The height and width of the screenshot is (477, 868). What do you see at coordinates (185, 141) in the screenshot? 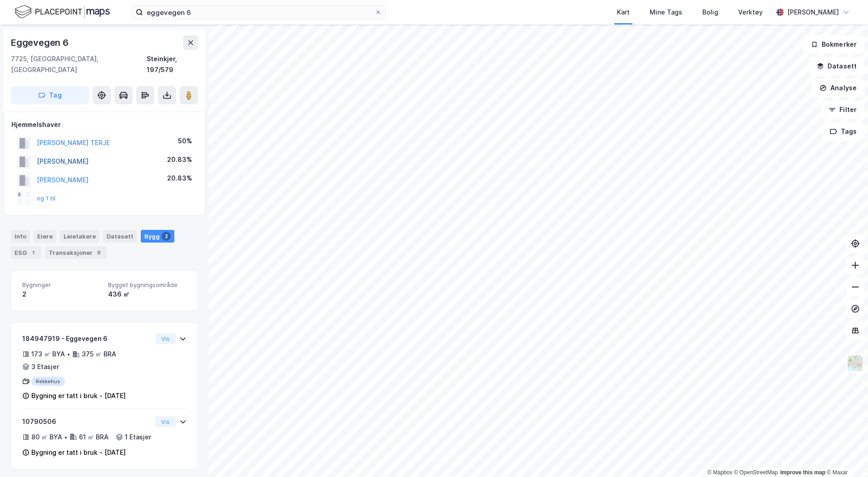
I see `div: 50%` at bounding box center [185, 141].